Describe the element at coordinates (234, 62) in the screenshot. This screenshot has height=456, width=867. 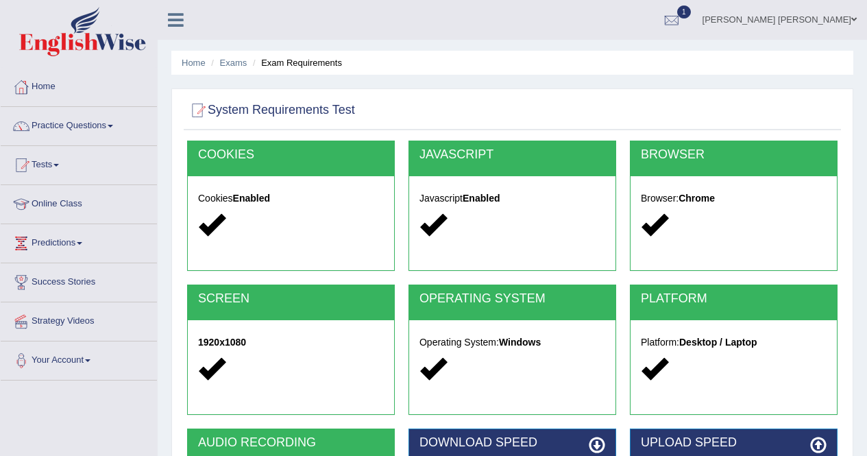
I see `a: Exams` at that location.